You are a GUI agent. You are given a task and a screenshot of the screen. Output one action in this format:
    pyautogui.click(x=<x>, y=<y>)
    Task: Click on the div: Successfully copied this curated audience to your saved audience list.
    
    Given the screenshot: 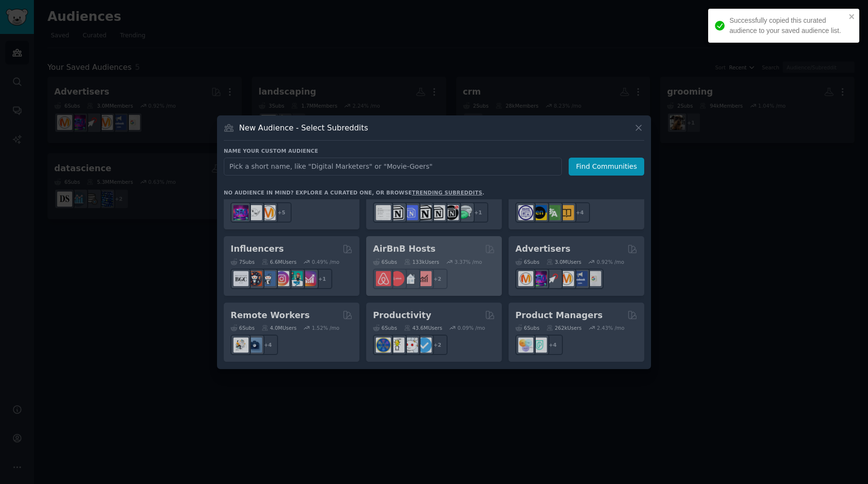 What is the action you would take?
    pyautogui.click(x=788, y=25)
    